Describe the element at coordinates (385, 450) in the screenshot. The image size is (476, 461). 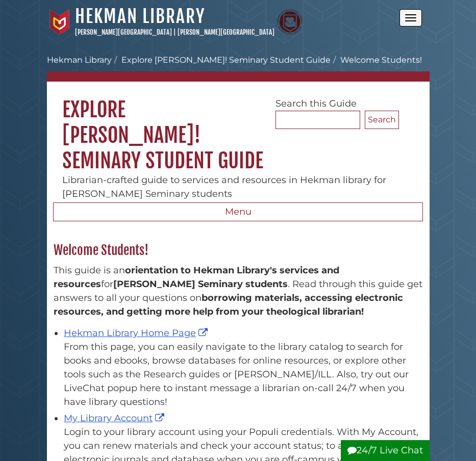
I see `button: 24/7 Live Chat` at that location.